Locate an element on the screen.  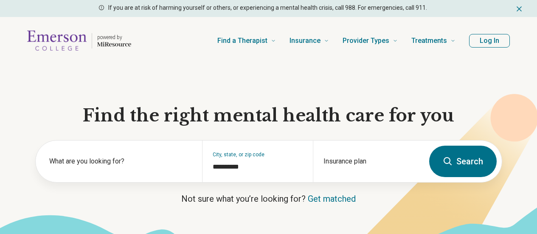
button: Dismiss is located at coordinates (519, 8).